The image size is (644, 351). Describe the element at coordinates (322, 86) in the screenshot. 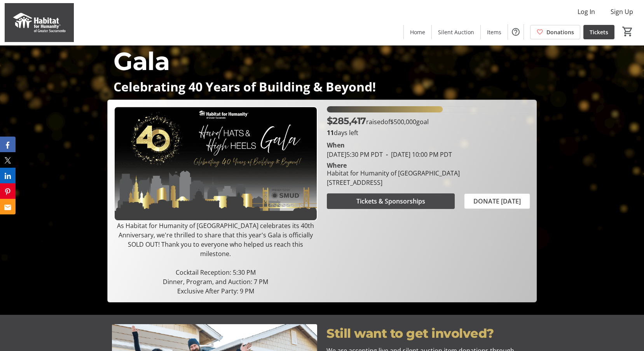

I see `p: Celebrating 40 Years of Building & Beyond!` at that location.